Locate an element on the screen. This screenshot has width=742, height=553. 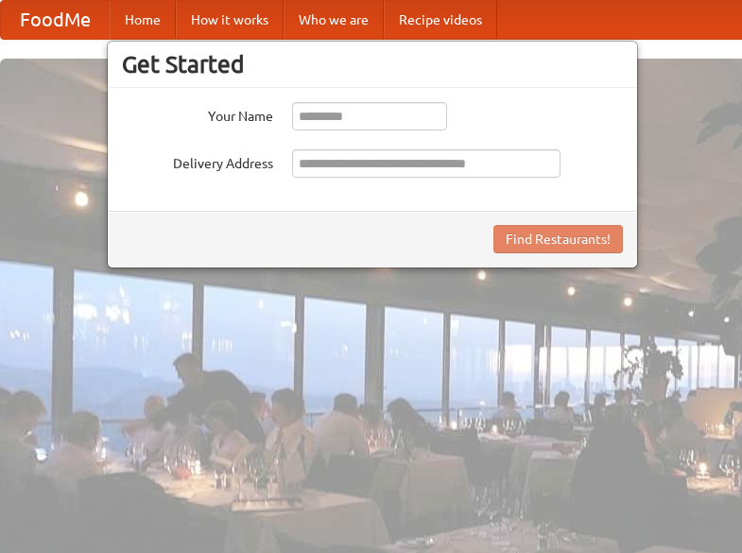
a: How it works is located at coordinates (230, 20).